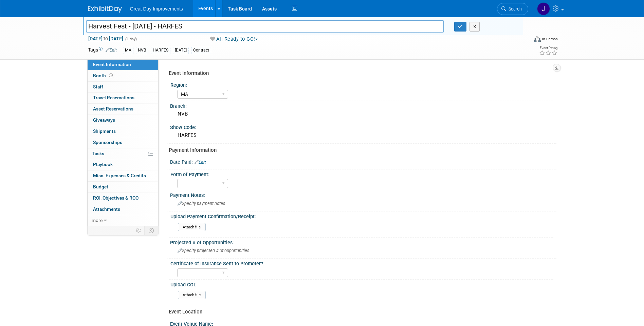  What do you see at coordinates (538, 39) in the screenshot?
I see `img: Format-Inperson.png` at bounding box center [538, 39].